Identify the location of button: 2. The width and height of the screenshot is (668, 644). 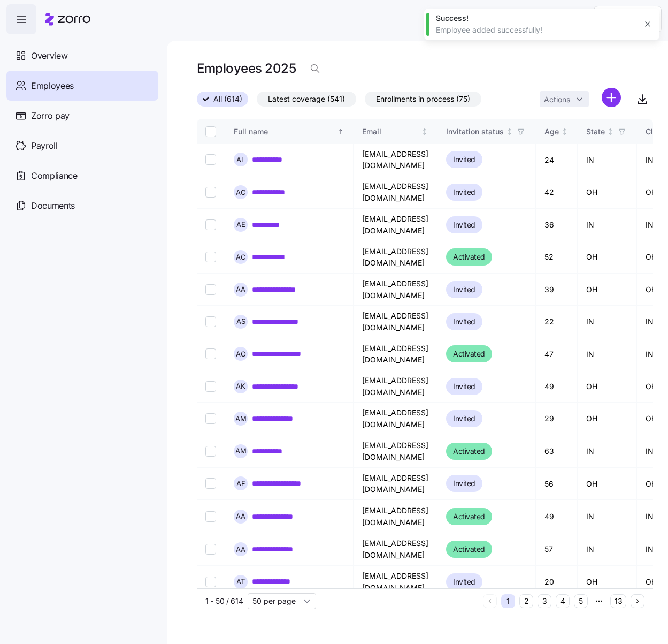
(526, 601).